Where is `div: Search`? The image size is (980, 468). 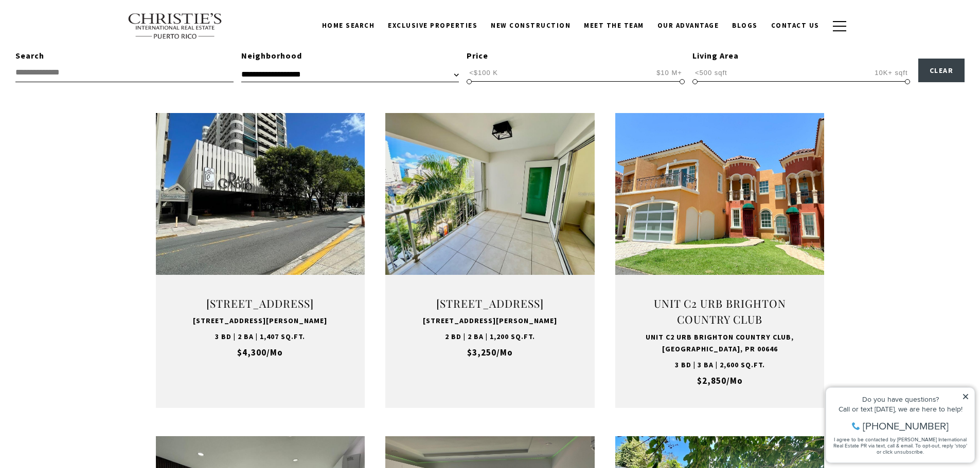
div: Search is located at coordinates (125, 56).